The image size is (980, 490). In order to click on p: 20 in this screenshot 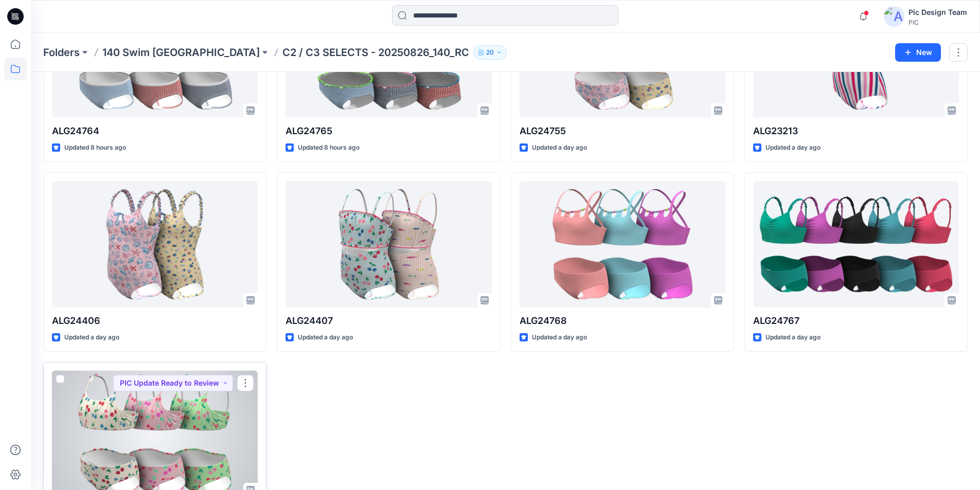, I will do `click(490, 52)`.